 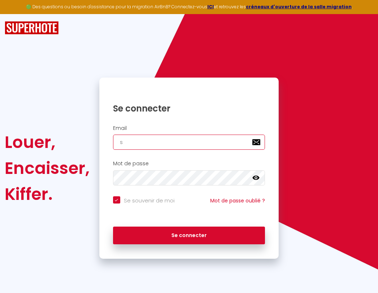 I want to click on strong: ICI, so click(x=211, y=6).